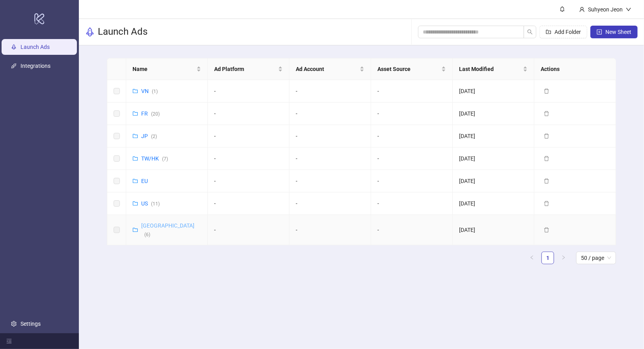 This screenshot has height=349, width=644. Describe the element at coordinates (164, 69) in the screenshot. I see `span: Name` at that location.